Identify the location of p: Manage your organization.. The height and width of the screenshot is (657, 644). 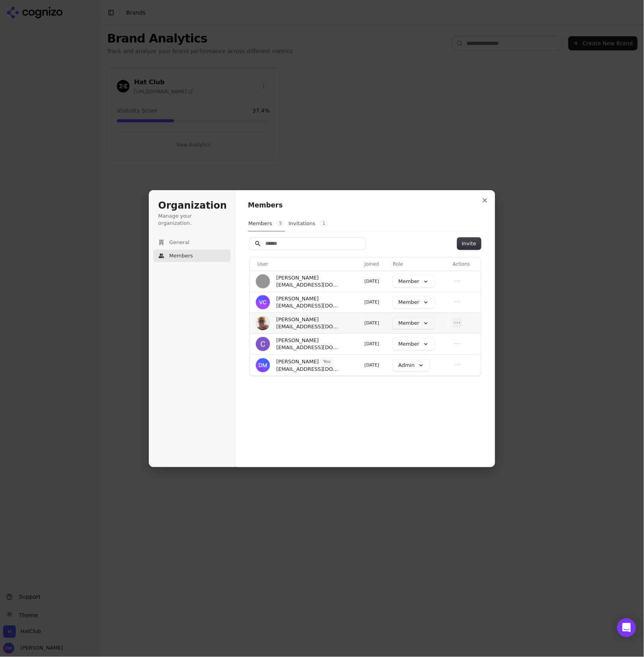
(192, 220).